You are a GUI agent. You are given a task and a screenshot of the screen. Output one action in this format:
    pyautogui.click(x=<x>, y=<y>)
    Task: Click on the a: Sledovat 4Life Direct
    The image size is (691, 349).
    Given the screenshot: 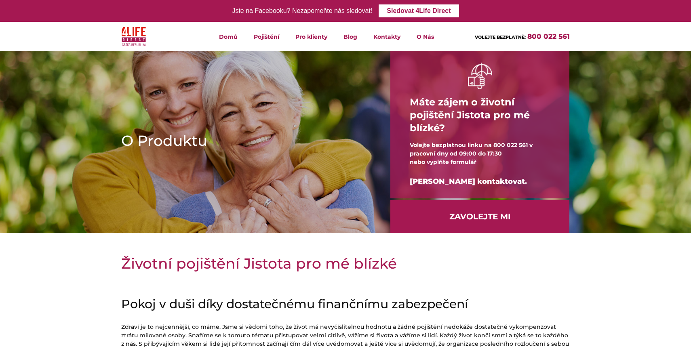 What is the action you would take?
    pyautogui.click(x=419, y=11)
    